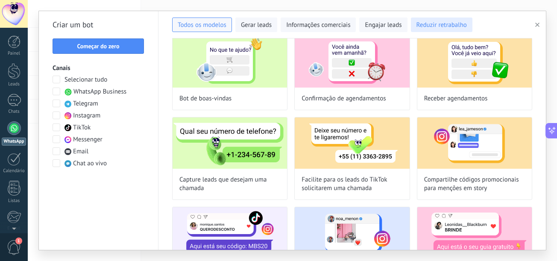 The height and width of the screenshot is (261, 557). What do you see at coordinates (14, 53) in the screenshot?
I see `div: Painel` at bounding box center [14, 53].